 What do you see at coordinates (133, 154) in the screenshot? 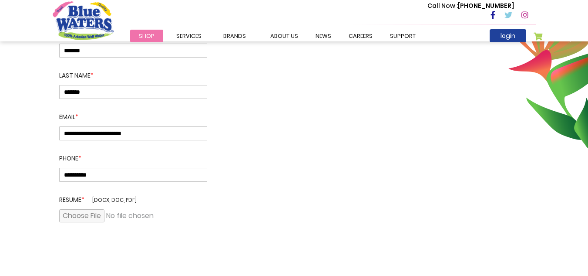
I see `label: Phone` at bounding box center [133, 154].